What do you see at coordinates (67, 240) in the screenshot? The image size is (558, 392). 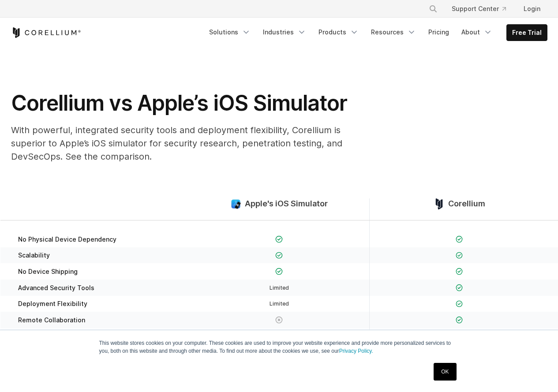 I see `span: No Physical Device Dependency` at bounding box center [67, 240].